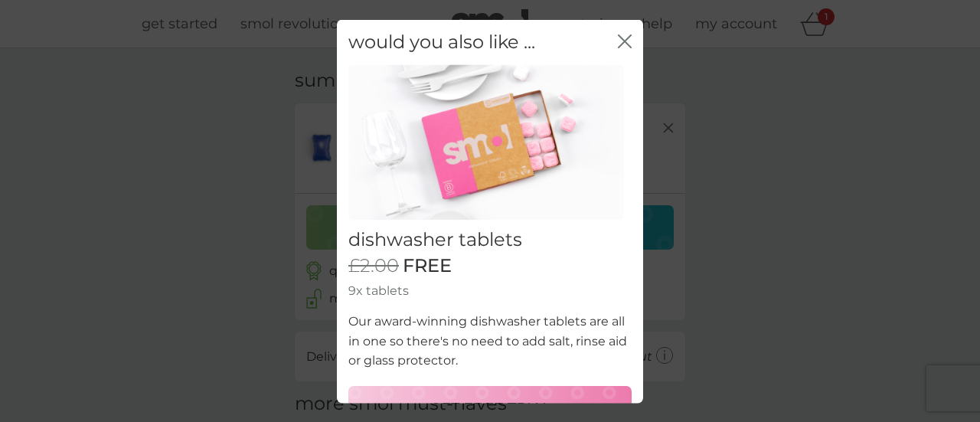  I want to click on p: 9x tablets, so click(490, 291).